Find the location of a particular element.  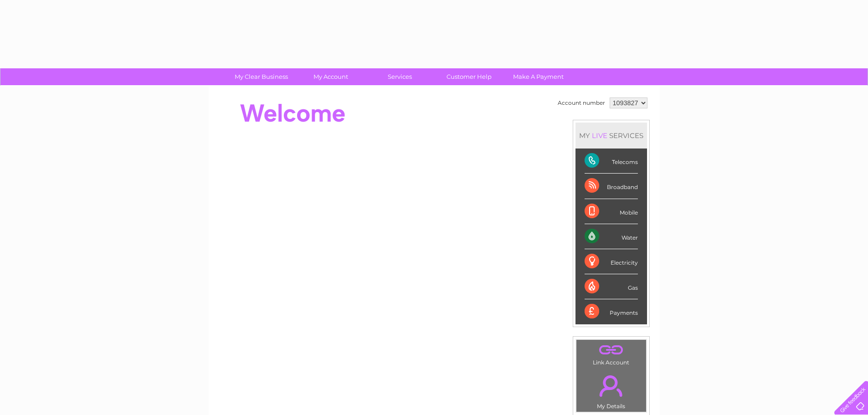

div: Gas is located at coordinates (611, 286).